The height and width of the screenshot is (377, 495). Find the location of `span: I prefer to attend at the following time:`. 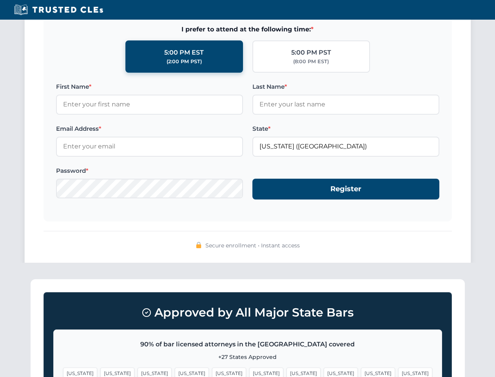

span: I prefer to attend at the following time: is located at coordinates (248, 29).